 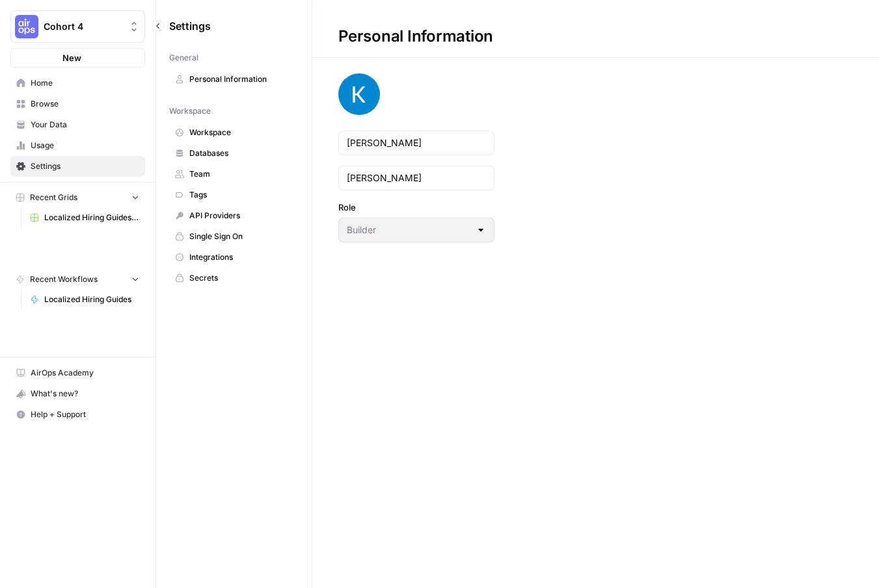 What do you see at coordinates (77, 394) in the screenshot?
I see `div: What's new?` at bounding box center [77, 394].